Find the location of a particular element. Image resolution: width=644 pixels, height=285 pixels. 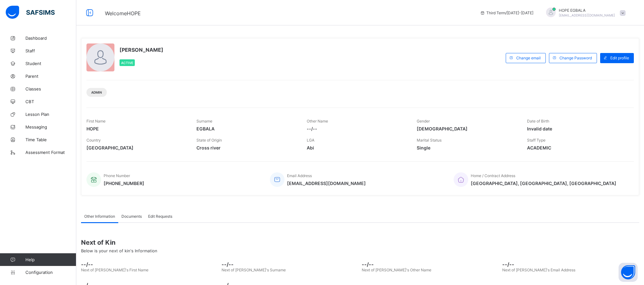

span: Date of Birth is located at coordinates (538, 121).